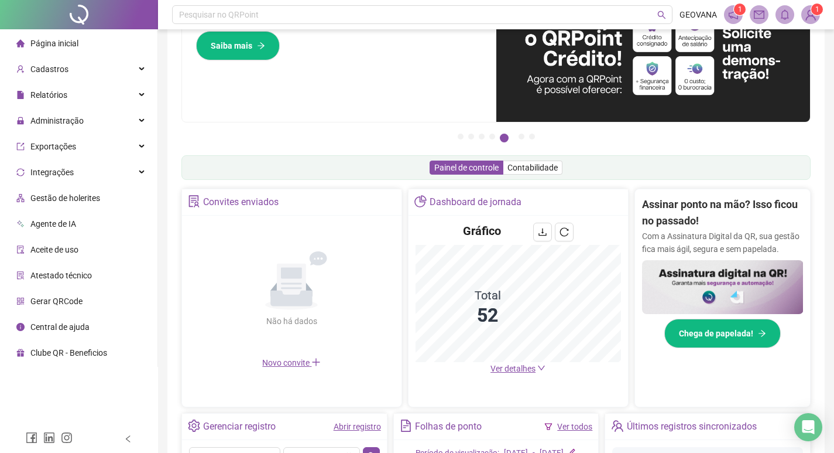  I want to click on span: Contabilidade, so click(533, 167).